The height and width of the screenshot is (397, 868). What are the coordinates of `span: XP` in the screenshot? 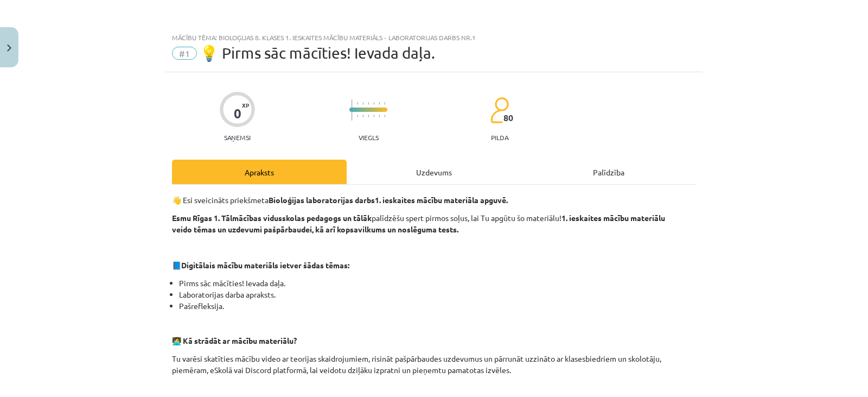 It's located at (245, 105).